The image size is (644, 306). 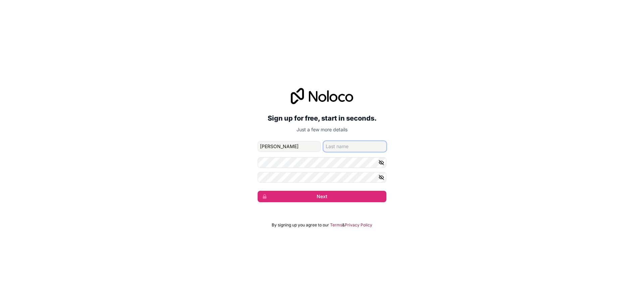 What do you see at coordinates (359, 225) in the screenshot?
I see `a: Privacy Policy` at bounding box center [359, 225].